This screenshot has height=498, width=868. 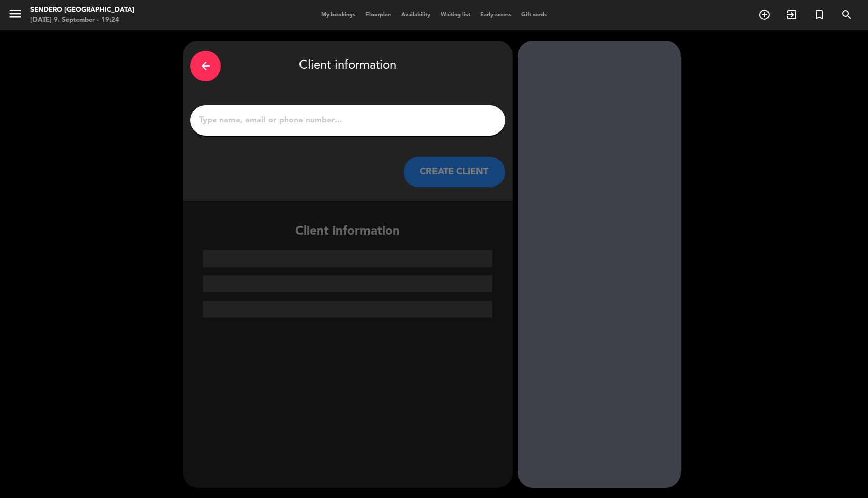 What do you see at coordinates (338, 14) in the screenshot?
I see `span: My bookings` at bounding box center [338, 14].